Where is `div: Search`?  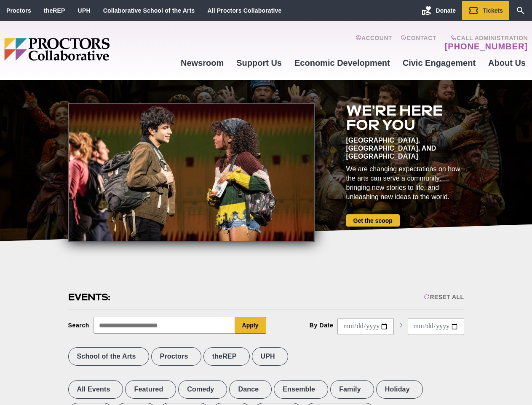 div: Search is located at coordinates (79, 325).